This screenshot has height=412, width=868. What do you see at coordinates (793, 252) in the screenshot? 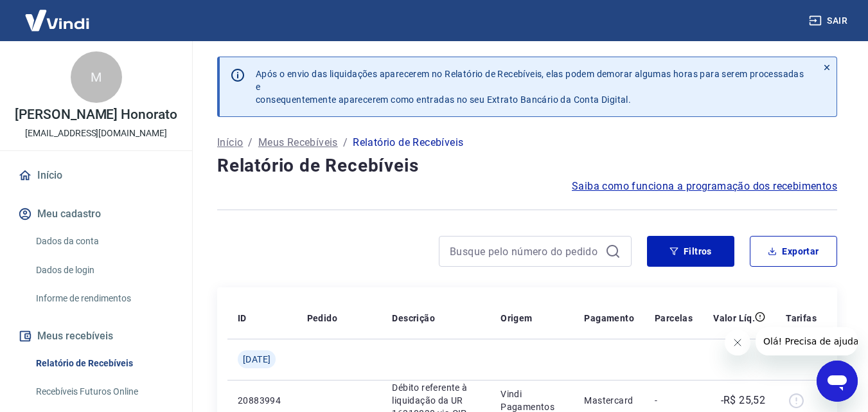
I see `button: Exportar` at bounding box center [793, 252].